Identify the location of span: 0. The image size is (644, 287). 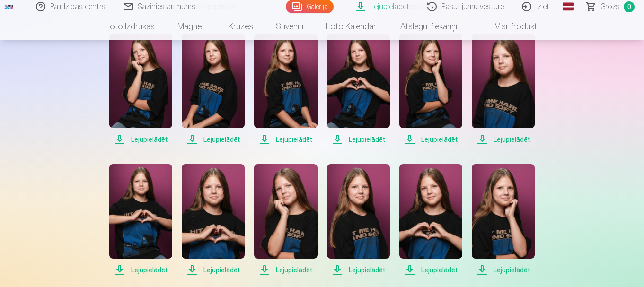
(629, 7).